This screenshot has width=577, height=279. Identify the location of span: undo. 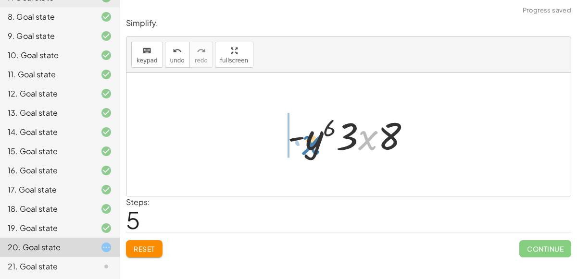
(177, 61).